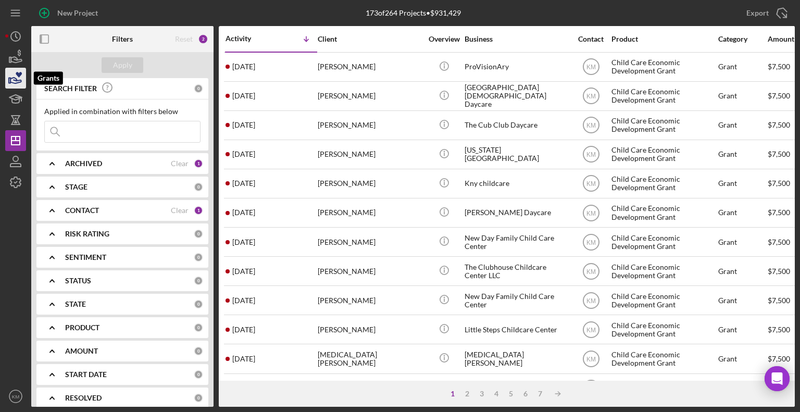  I want to click on div: Export, so click(758, 13).